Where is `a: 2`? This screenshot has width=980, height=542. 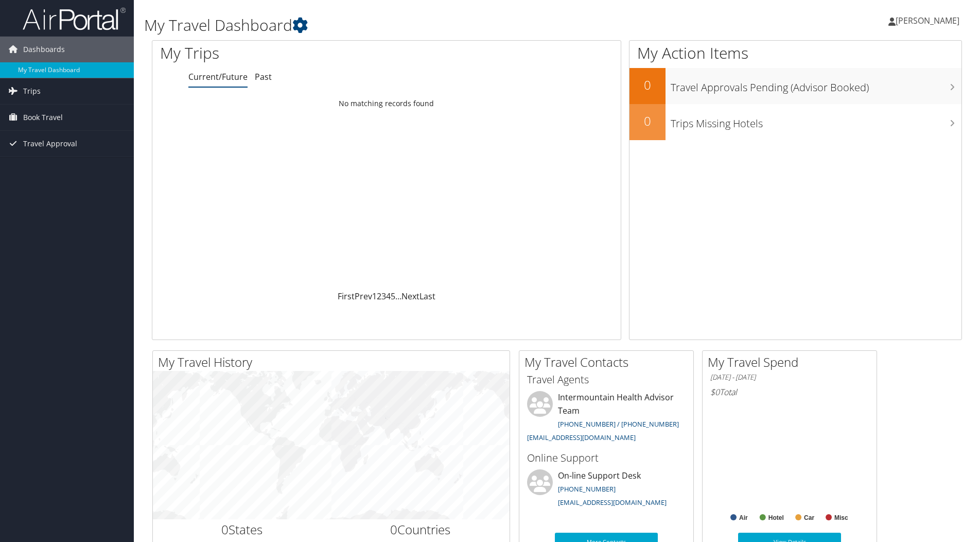 a: 2 is located at coordinates (379, 296).